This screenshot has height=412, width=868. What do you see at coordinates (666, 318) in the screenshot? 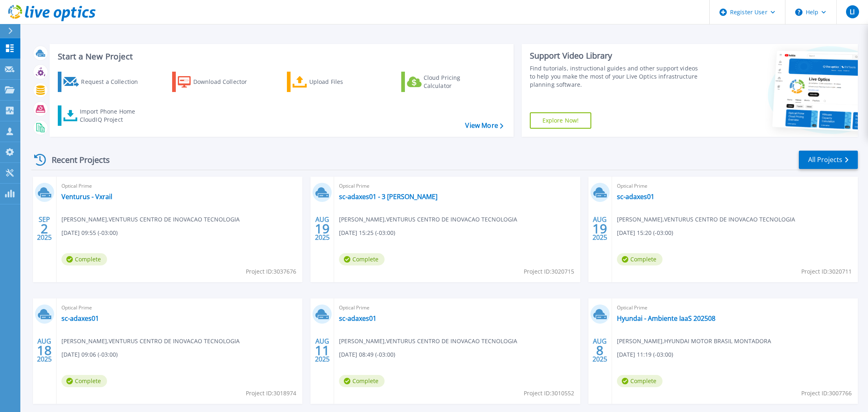
I see `a: Hyundai - Ambiente IaaS 202508` at bounding box center [666, 318].